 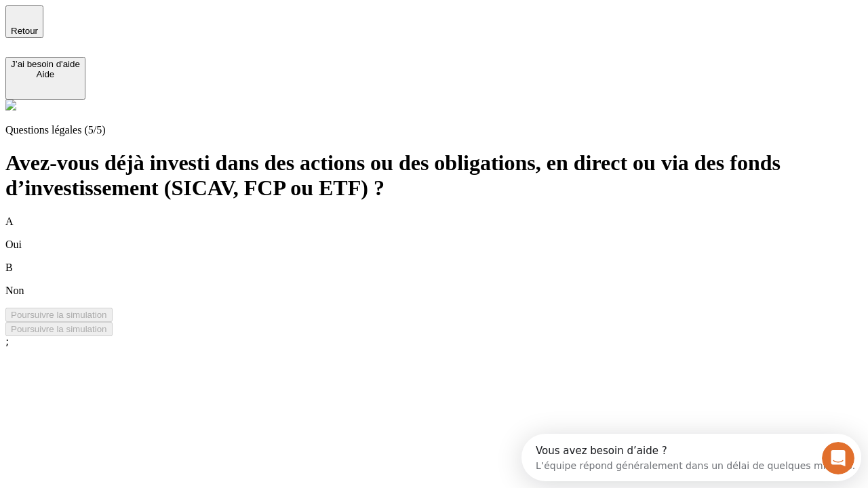 What do you see at coordinates (173, 17) in the screenshot?
I see `div: Vous avez besoin d’aide ?` at bounding box center [173, 17].